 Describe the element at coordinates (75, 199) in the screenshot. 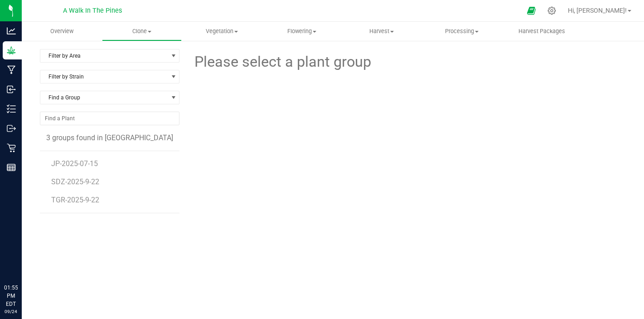

I see `span: TGR-2025-9-22` at that location.